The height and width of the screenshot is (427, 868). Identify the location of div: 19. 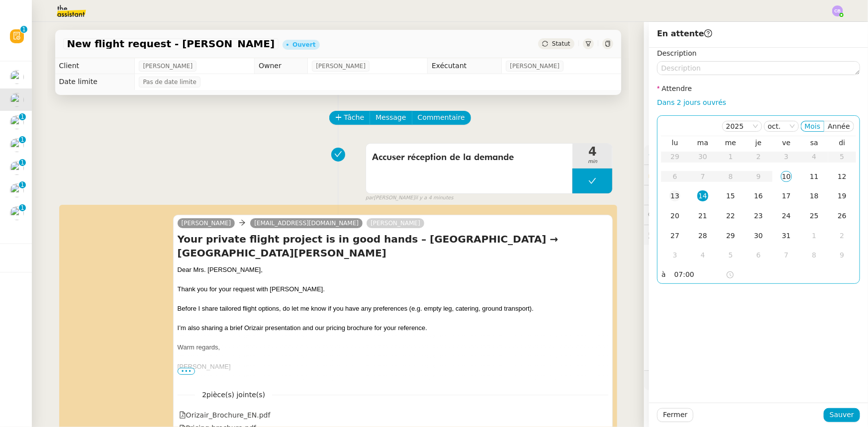
(842, 196).